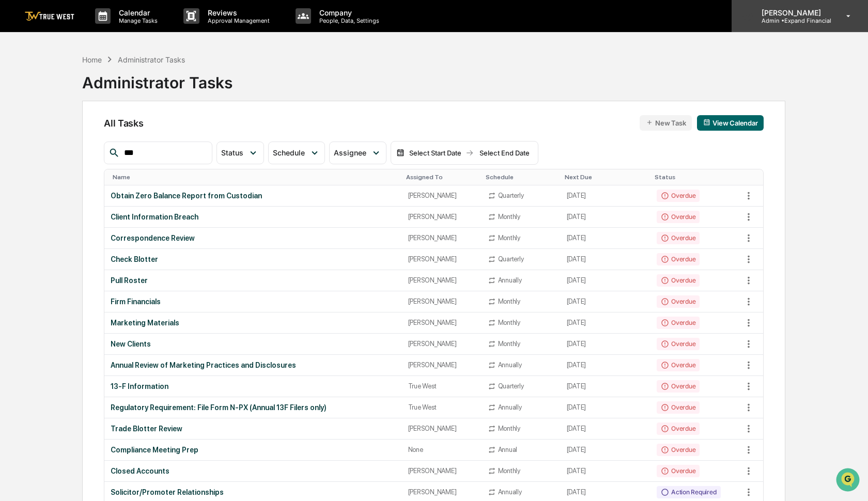 This screenshot has width=868, height=501. What do you see at coordinates (253, 259) in the screenshot?
I see `div: Check Blotter` at bounding box center [253, 259].